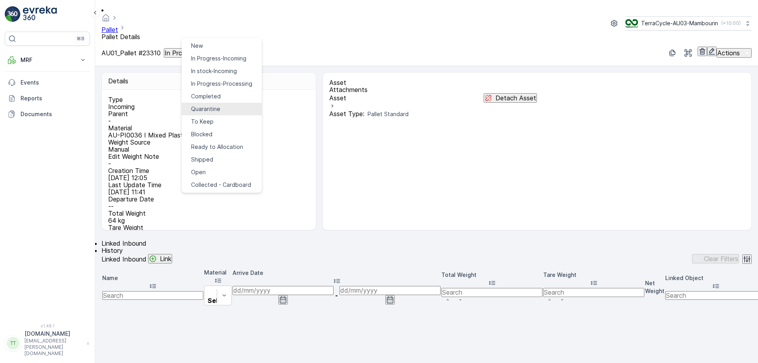  Describe the element at coordinates (729, 53) in the screenshot. I see `p: Actions` at that location.